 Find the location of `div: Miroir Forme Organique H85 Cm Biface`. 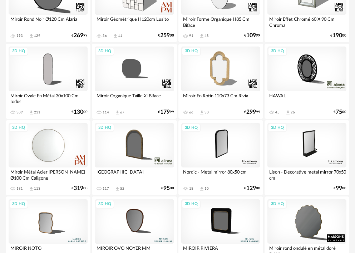

div: Miroir Forme Organique H85 Cm Biface is located at coordinates (220, 22).